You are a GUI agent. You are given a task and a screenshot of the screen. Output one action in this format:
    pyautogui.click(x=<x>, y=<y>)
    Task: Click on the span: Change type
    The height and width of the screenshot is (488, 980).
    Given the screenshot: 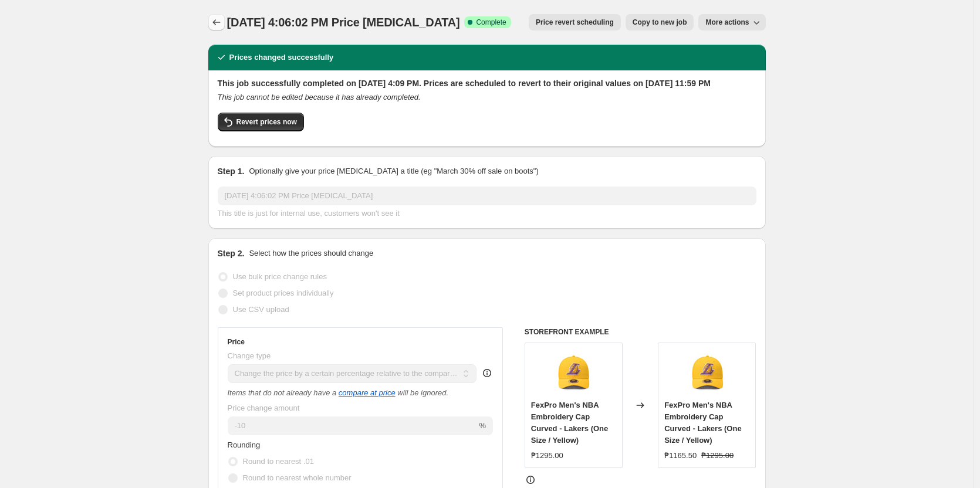 What is the action you would take?
    pyautogui.click(x=249, y=355)
    